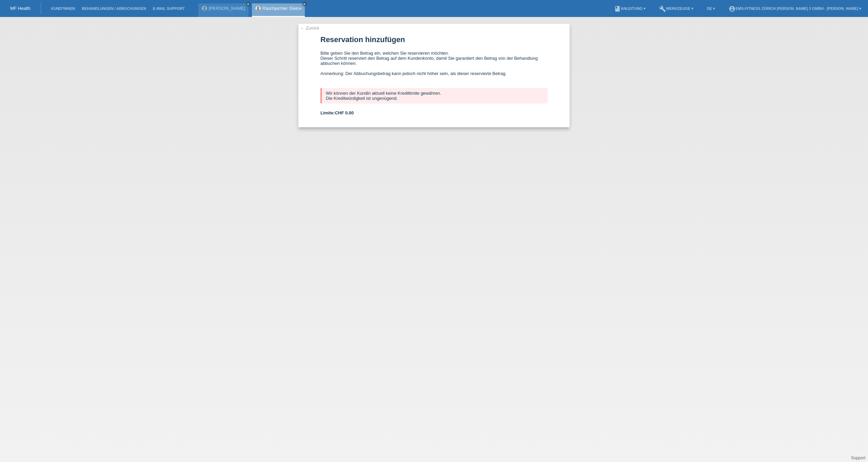 The width and height of the screenshot is (868, 462). What do you see at coordinates (282, 8) in the screenshot?
I see `a: Raschpichler Gleice` at bounding box center [282, 8].